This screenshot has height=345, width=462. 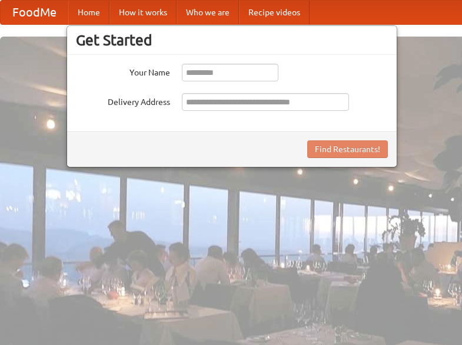 What do you see at coordinates (143, 12) in the screenshot?
I see `a: How it works` at bounding box center [143, 12].